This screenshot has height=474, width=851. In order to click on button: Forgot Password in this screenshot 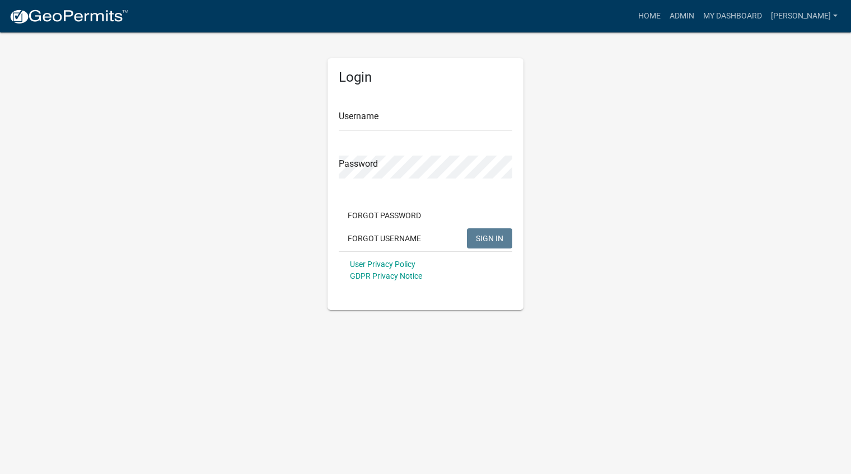, I will do `click(384, 216)`.